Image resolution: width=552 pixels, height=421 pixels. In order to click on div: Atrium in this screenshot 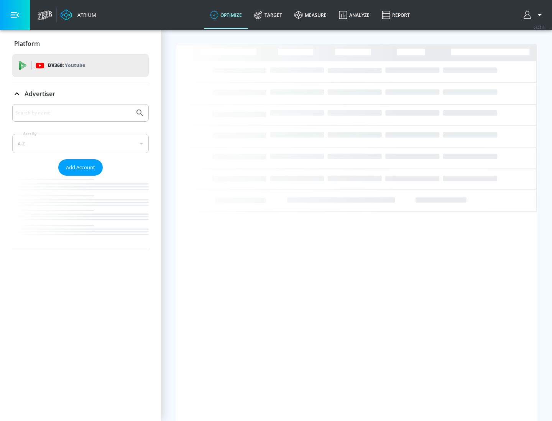, I will do `click(85, 15)`.